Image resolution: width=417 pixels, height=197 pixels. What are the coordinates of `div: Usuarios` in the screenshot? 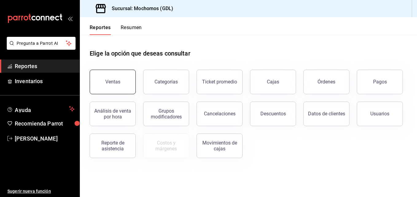 It's located at (380, 114).